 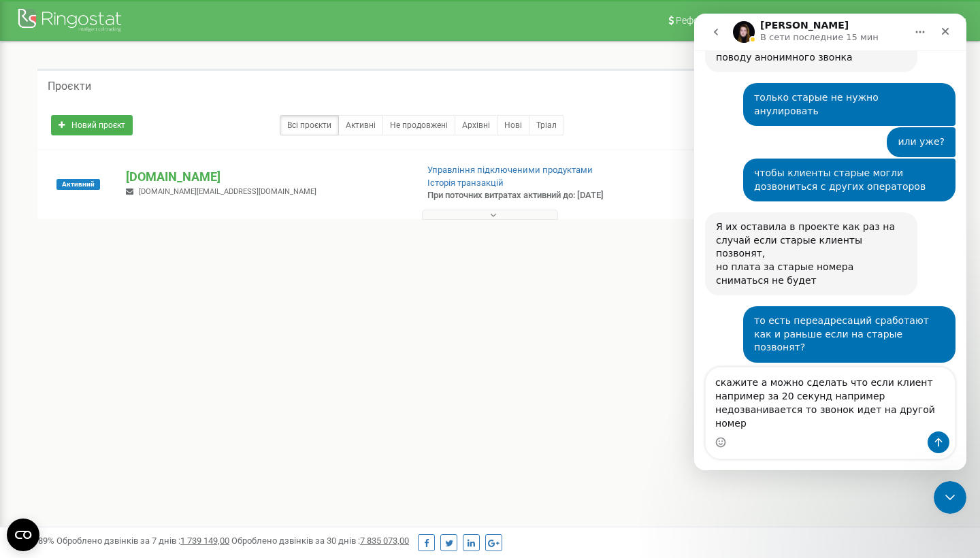 What do you see at coordinates (24, 535) in the screenshot?
I see `button: Open CMP widget` at bounding box center [24, 535].